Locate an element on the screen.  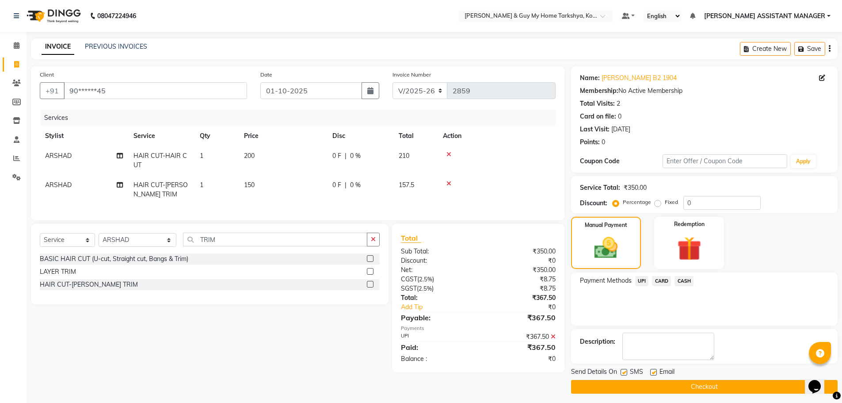
div: BASIC HAIR CUT (U-cut, Straight cut, Bangs & Trim) is located at coordinates (114, 259).